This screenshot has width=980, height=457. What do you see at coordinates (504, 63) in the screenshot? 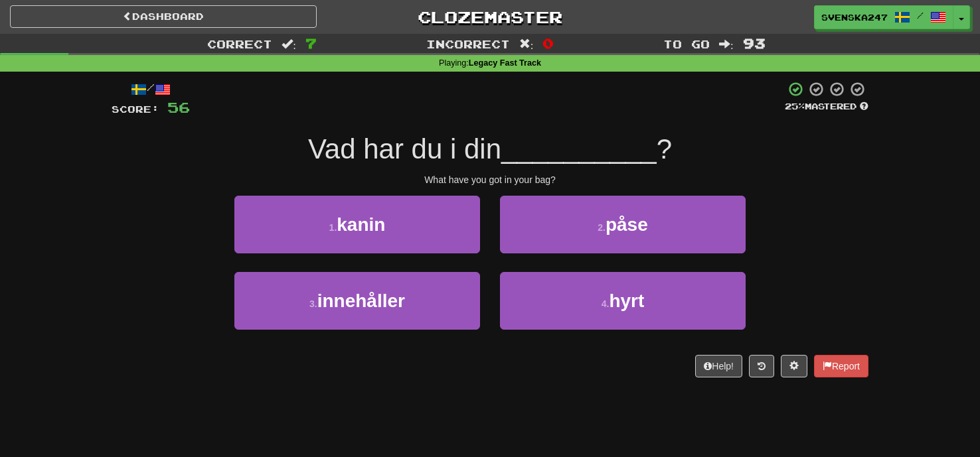
I see `strong: Legacy Fast Track` at bounding box center [504, 63].